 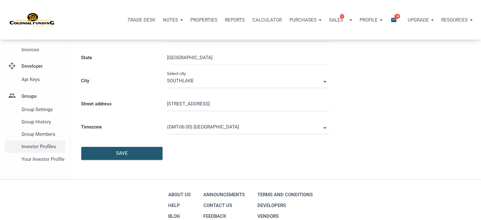 I want to click on button: Upgrade, so click(x=421, y=20).